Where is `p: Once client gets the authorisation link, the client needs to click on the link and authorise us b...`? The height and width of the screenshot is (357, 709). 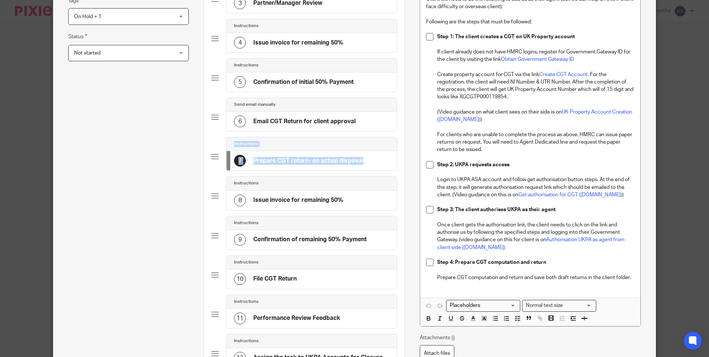
p: Once client gets the authorisation link, the client needs to click on the link and authorise us b... is located at coordinates (536, 236).